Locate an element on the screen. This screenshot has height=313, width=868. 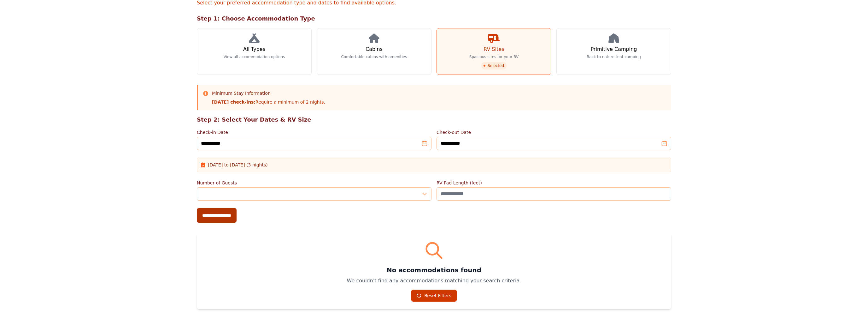
h3: RV Sites is located at coordinates (494, 49).